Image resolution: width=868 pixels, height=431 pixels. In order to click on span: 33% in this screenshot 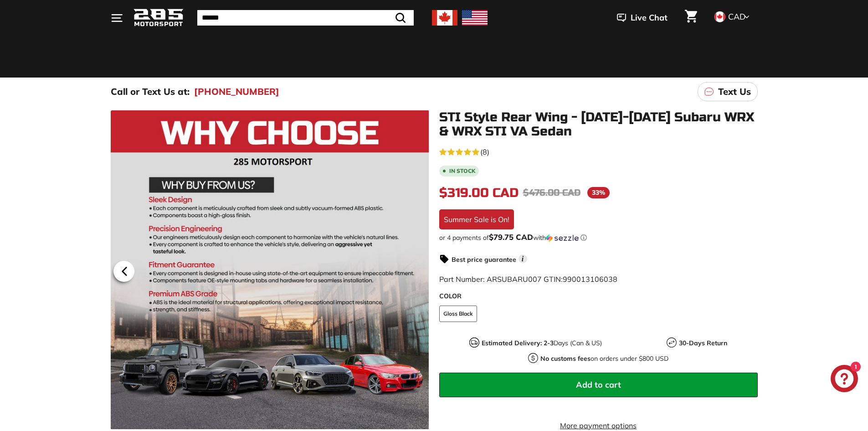, I will do `click(598, 193)`.